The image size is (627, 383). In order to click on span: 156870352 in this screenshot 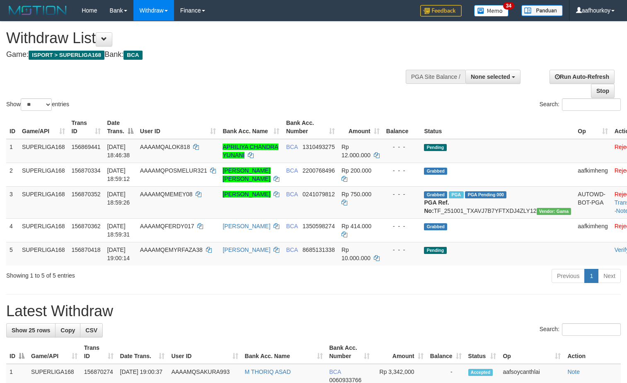, I will do `click(86, 194)`.